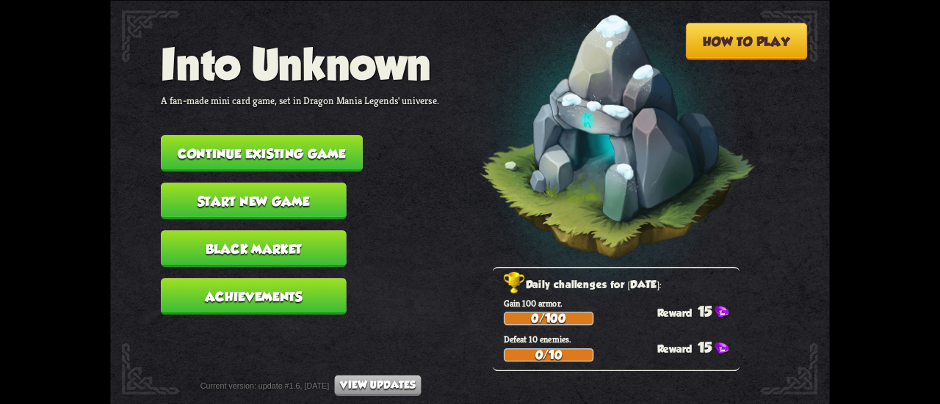 The image size is (940, 404). Describe the element at coordinates (253, 249) in the screenshot. I see `button: Black Market` at that location.